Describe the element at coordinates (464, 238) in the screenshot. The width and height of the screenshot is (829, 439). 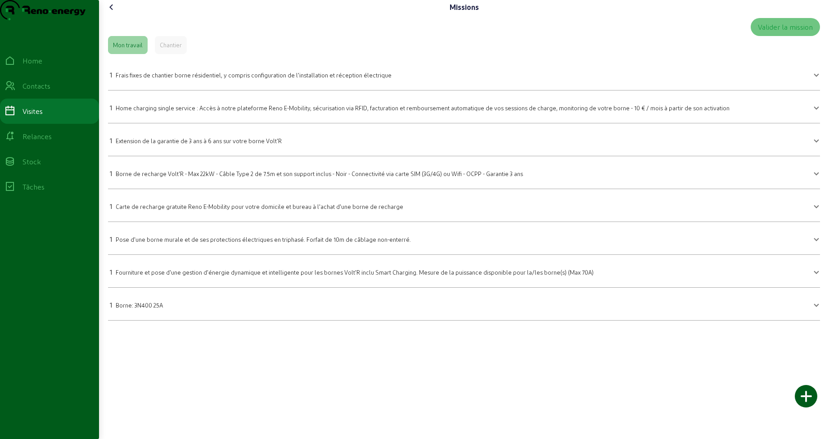
I see `mat-expansion-panel-header: 1Pose d'une borne murale et de ses protections électriques en triphasé. Forfait de 10m de câblage...` at that location.